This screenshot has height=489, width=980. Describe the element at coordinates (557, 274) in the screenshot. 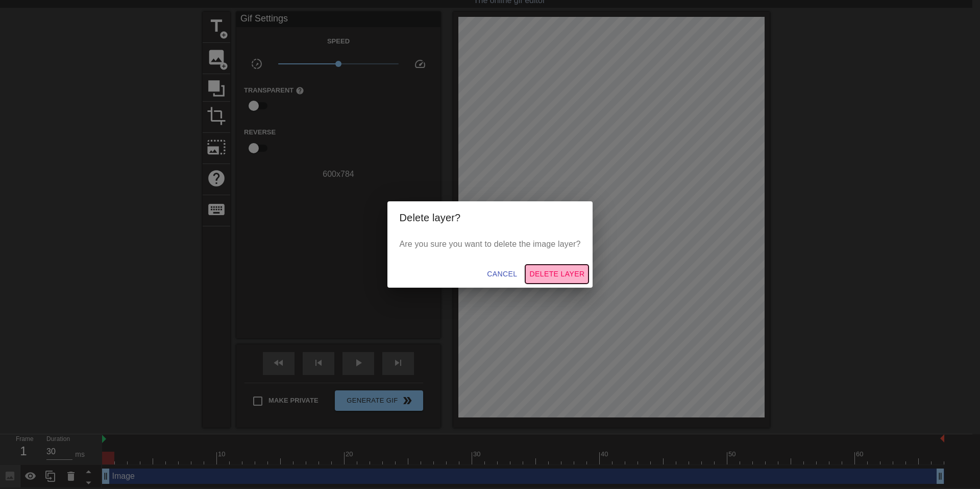

I see `button: Delete Layer` at that location.